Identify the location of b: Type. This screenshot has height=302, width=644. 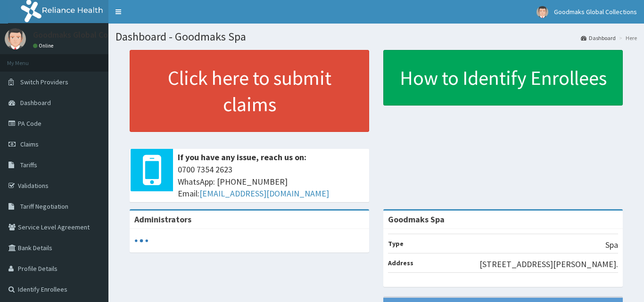
(396, 243).